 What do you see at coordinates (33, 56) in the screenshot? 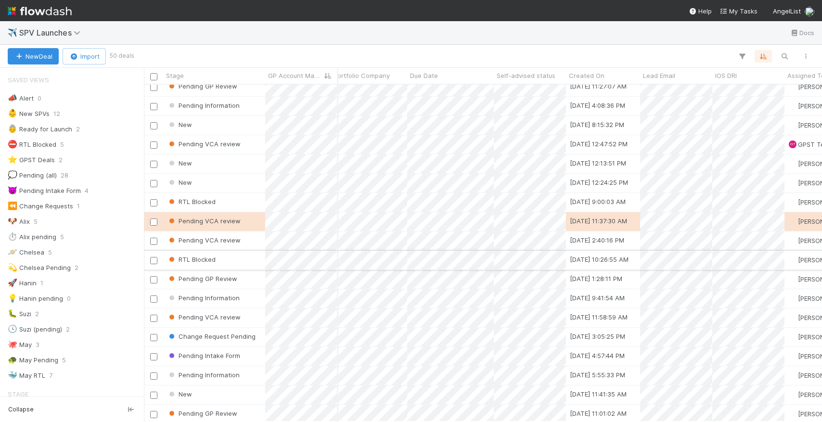
I see `button: NewDeal` at bounding box center [33, 56].